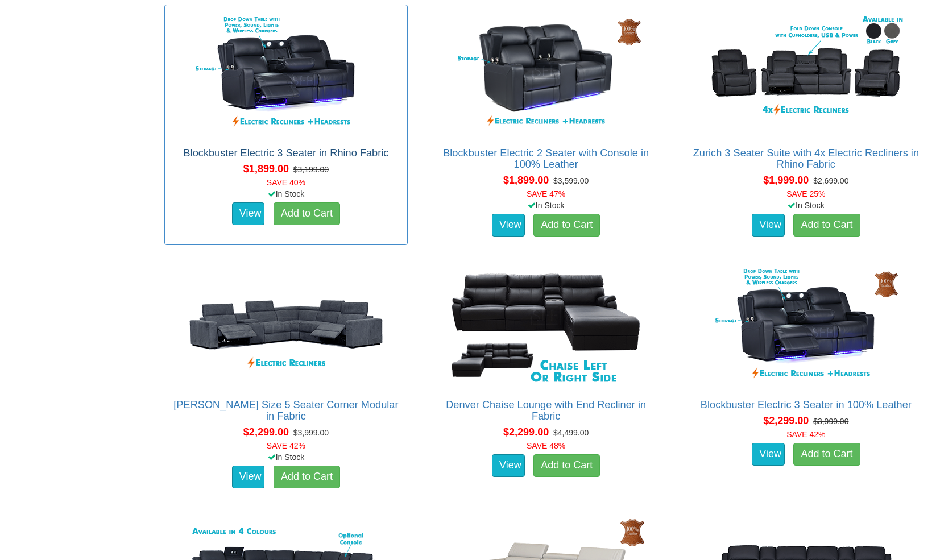 Image resolution: width=936 pixels, height=560 pixels. What do you see at coordinates (546, 74) in the screenshot?
I see `img: Blockbuster Electric 2 Seater with Console in 100% Leather` at bounding box center [546, 74].